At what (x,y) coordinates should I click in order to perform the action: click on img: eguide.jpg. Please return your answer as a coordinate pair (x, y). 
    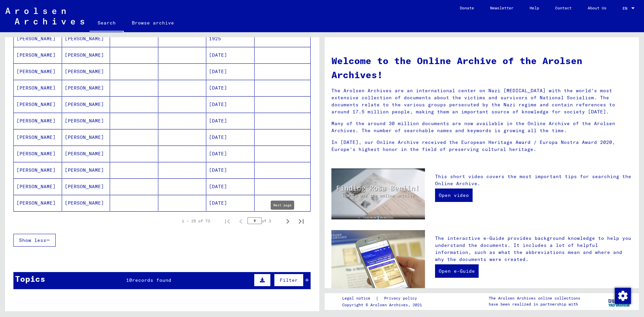
    Looking at the image, I should click on (378, 261).